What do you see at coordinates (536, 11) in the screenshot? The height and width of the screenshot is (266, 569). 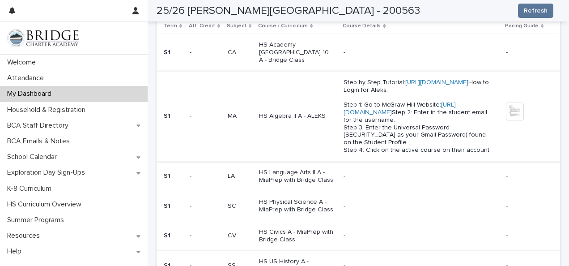 I see `button: Refresh` at bounding box center [536, 11].